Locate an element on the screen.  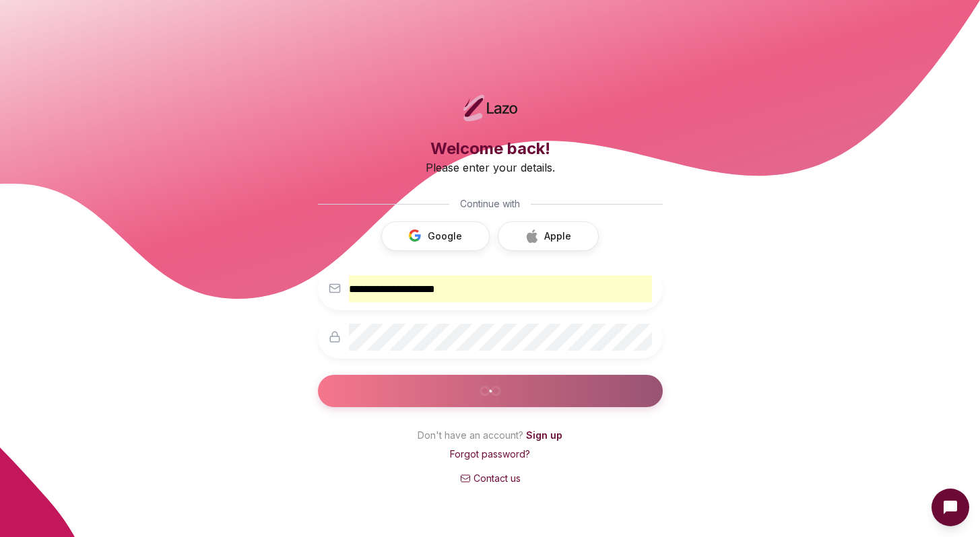
button: Google is located at coordinates (435, 236).